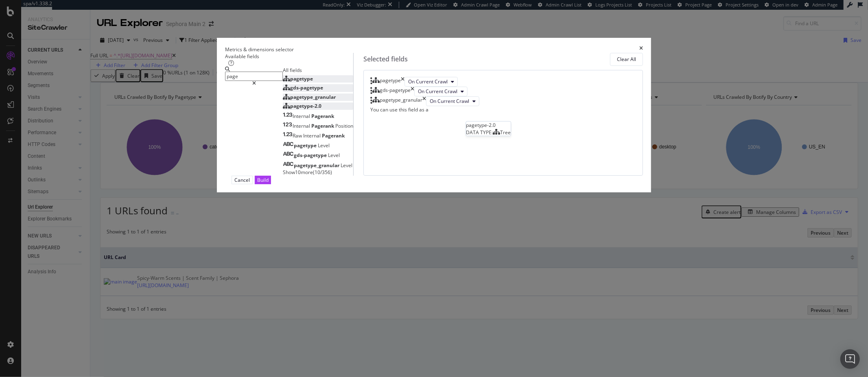 The image size is (868, 377). I want to click on span: ( 10 / 356 ), so click(322, 172).